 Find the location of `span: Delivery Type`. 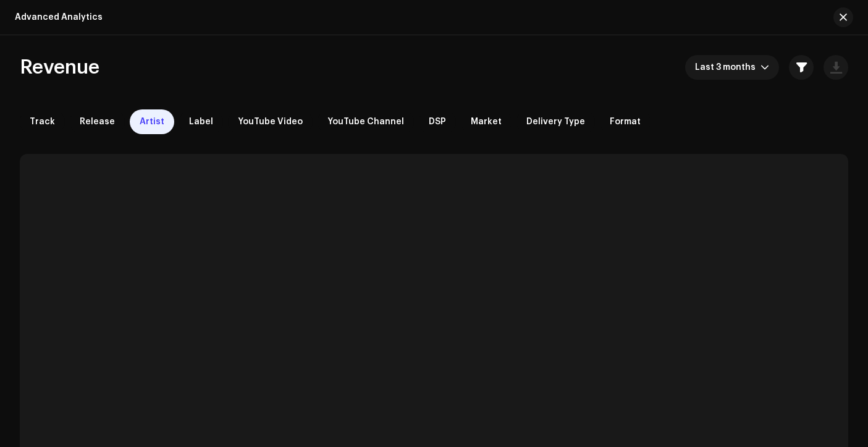

span: Delivery Type is located at coordinates (555, 122).